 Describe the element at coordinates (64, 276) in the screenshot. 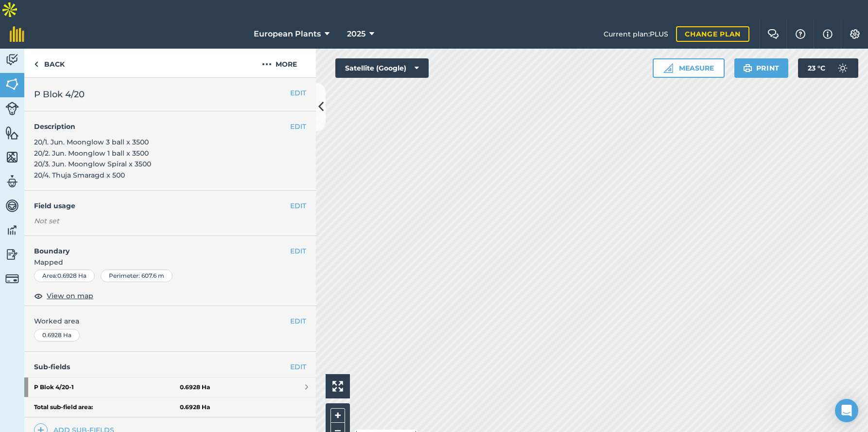

I see `div: Area : 0.6928 Ha` at that location.